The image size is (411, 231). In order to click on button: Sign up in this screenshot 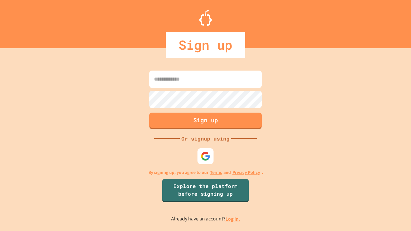, I will do `click(206, 121)`.